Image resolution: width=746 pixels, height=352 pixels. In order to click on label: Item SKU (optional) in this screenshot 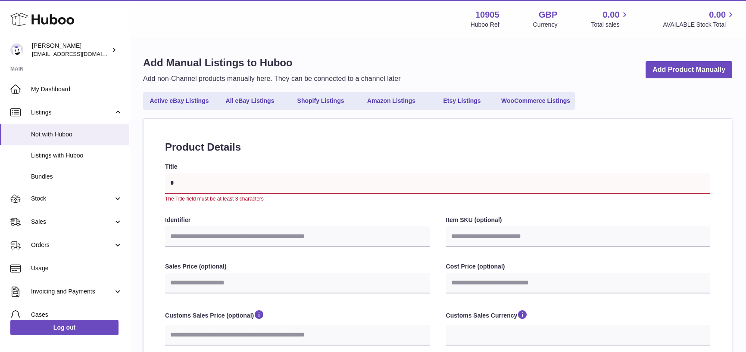, I will do `click(578, 220)`.